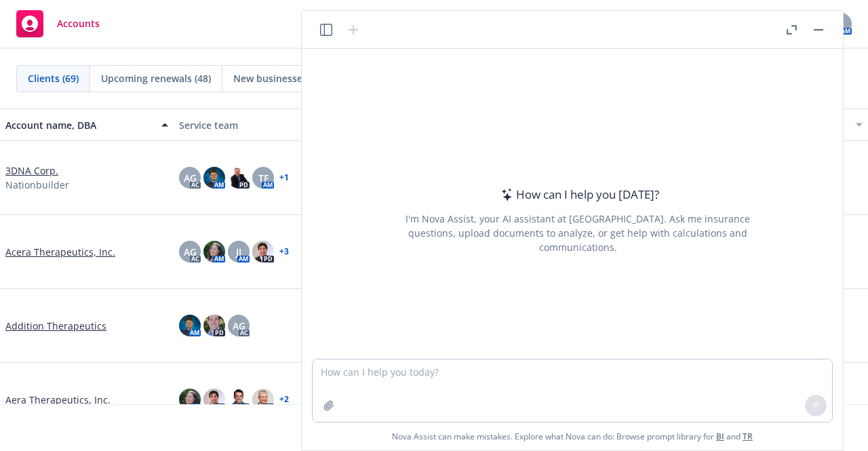  What do you see at coordinates (263, 178) in the screenshot?
I see `span: TF` at bounding box center [263, 178].